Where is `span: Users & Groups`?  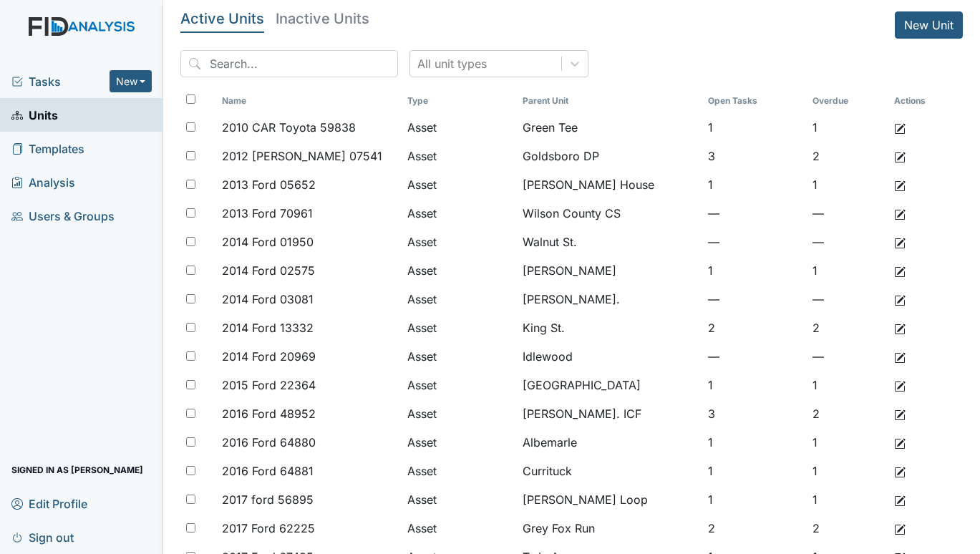
span: Users & Groups is located at coordinates (63, 216).